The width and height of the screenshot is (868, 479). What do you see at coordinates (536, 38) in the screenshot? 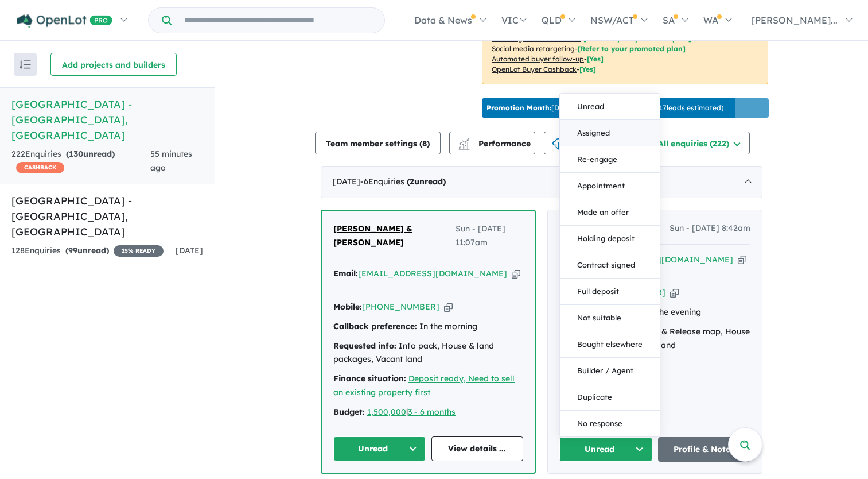
I see `u: Geo-targeted email & SMS` at bounding box center [536, 38].